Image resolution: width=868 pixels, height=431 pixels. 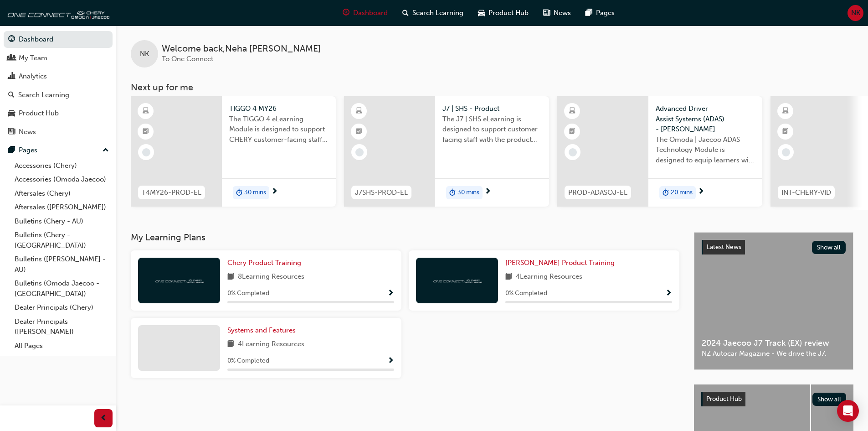 What do you see at coordinates (774, 343) in the screenshot?
I see `span: 2024 Jaecoo J7 Track (EX) review` at bounding box center [774, 343].